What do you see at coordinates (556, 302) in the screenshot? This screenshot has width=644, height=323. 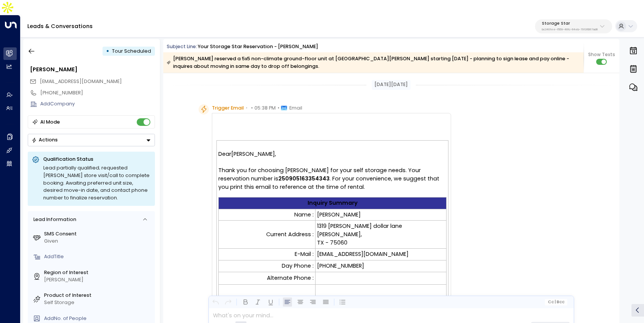 I see `span: Cc Bcc` at bounding box center [556, 302].